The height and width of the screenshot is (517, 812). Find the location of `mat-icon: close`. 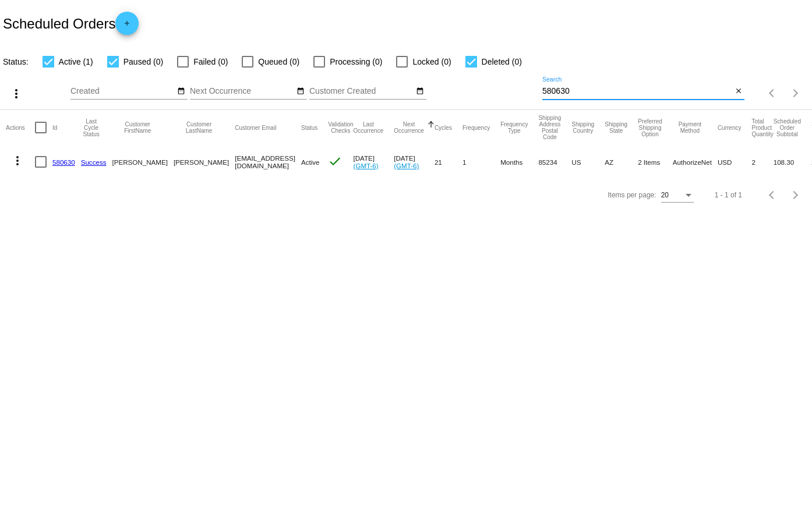

mat-icon: close is located at coordinates (739, 91).